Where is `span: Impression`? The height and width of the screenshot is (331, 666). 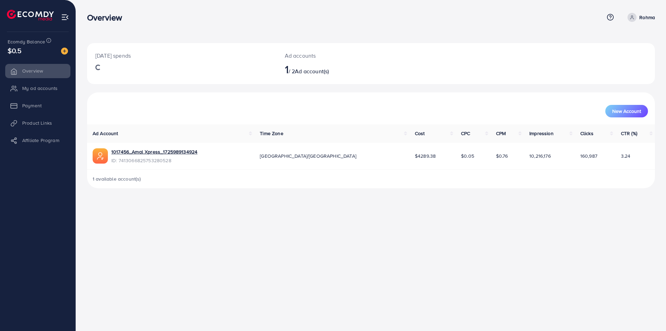 span: Impression is located at coordinates (542, 133).